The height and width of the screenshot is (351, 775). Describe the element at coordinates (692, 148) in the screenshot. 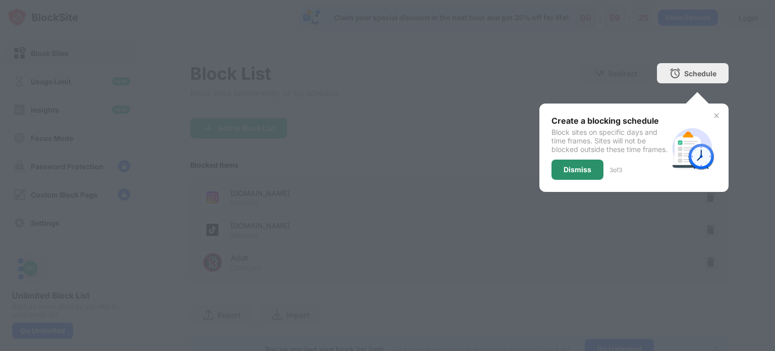

I see `img: schedule.svg` at that location.